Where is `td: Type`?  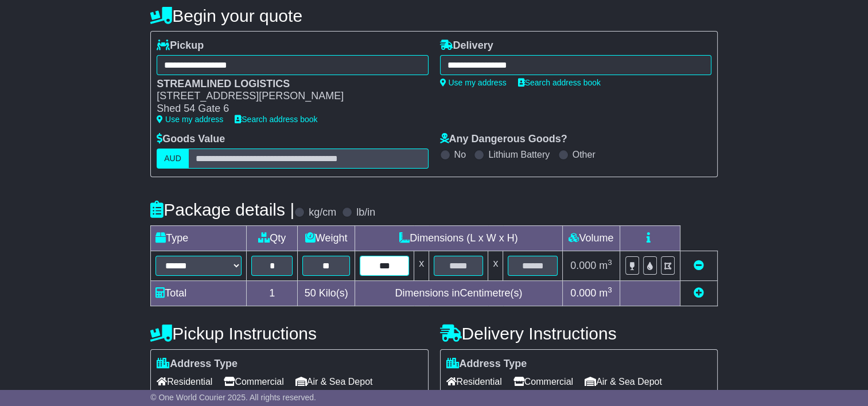 td: Type is located at coordinates (198, 237).